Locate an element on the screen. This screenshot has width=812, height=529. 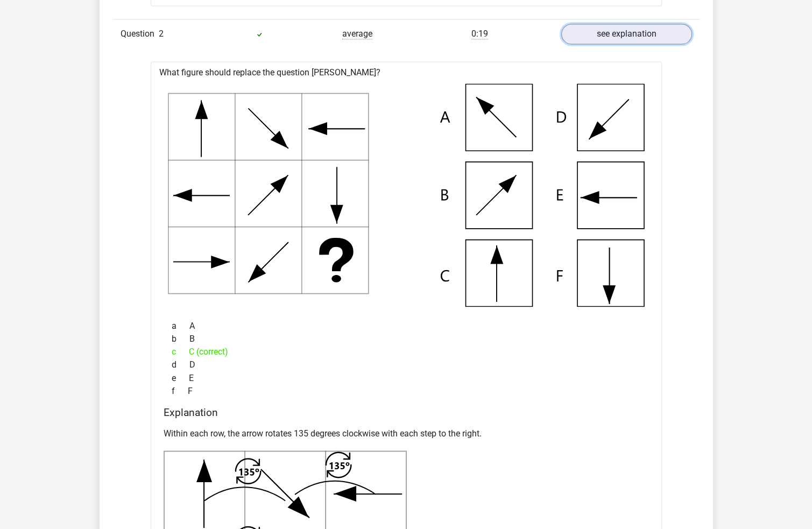
div: D is located at coordinates (406, 365).